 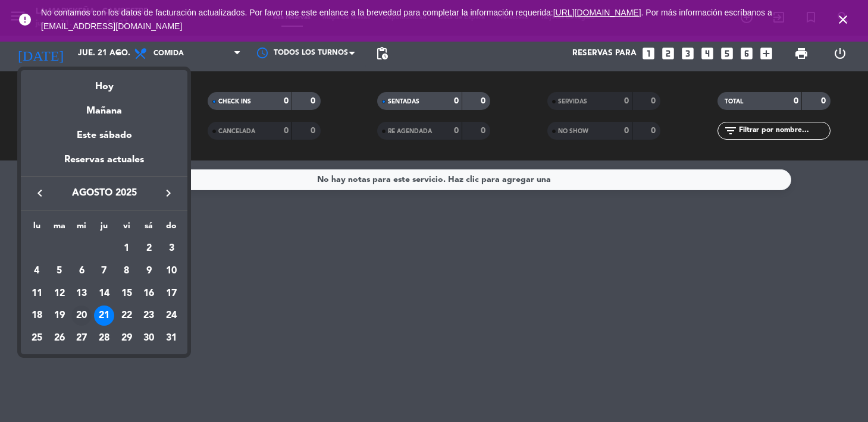 What do you see at coordinates (104, 229) in the screenshot?
I see `th: jueves` at bounding box center [104, 229].